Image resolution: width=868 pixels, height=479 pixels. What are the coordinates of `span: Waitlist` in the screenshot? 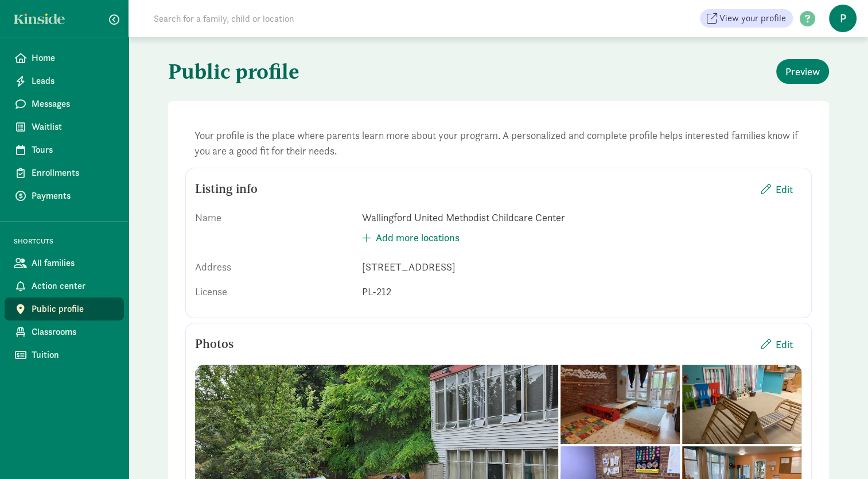 It's located at (73, 127).